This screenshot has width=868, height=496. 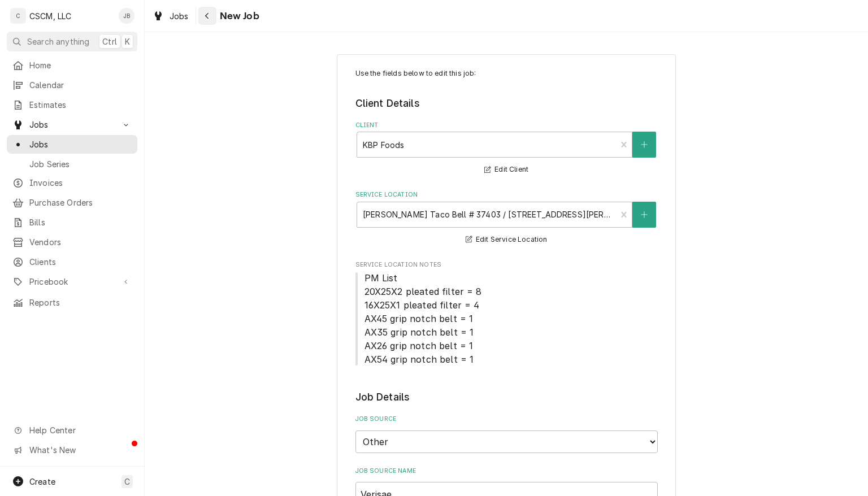 I want to click on p: Use the fields below to edit this job:, so click(x=506, y=74).